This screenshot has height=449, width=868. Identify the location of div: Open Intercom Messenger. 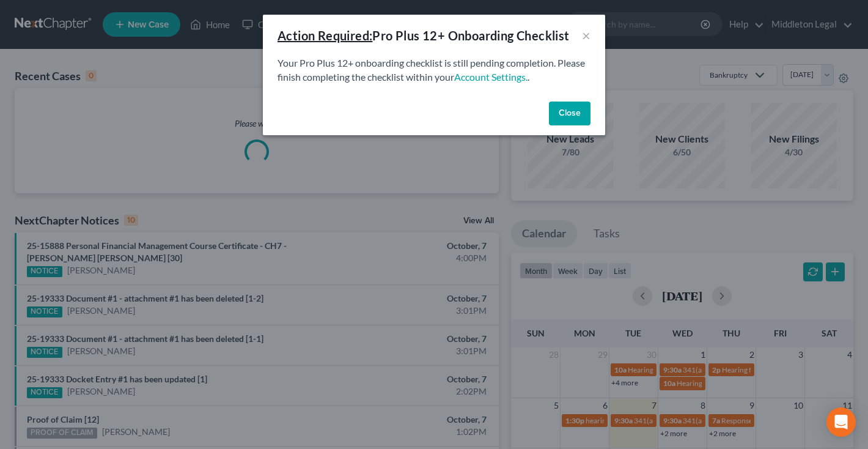
(841, 422).